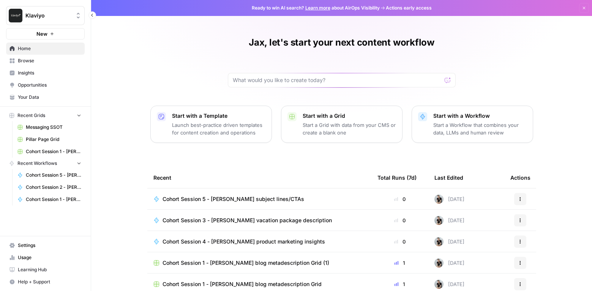  What do you see at coordinates (473, 124) in the screenshot?
I see `button: Start with a WorkflowStart a Workflow that combines your data, LLMs and human review` at bounding box center [473, 124].